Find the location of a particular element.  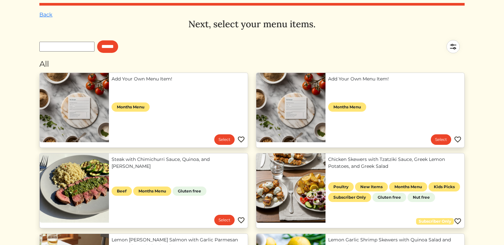

a: Chicken Skewers with Tzatziki Sauce, Greek Lemon Potatoes, and Greek Salad is located at coordinates (395, 163).